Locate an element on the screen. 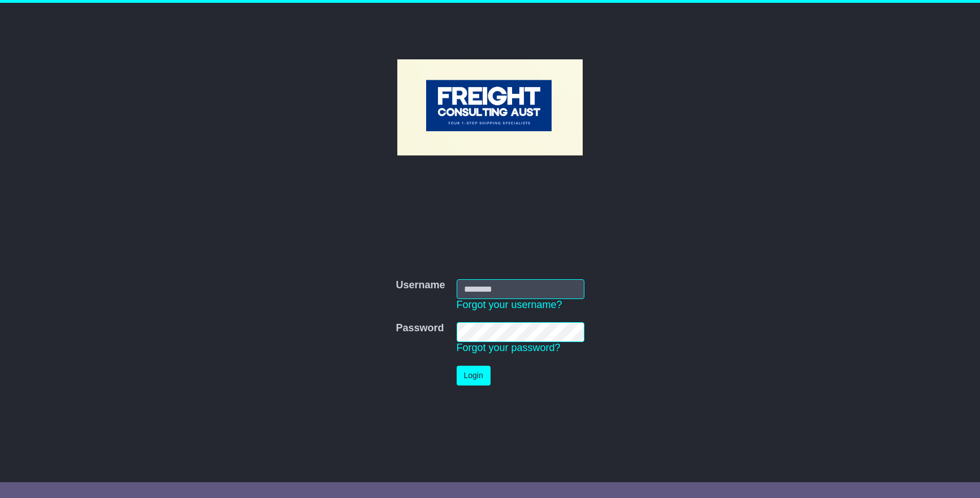  label: Password is located at coordinates (420, 328).